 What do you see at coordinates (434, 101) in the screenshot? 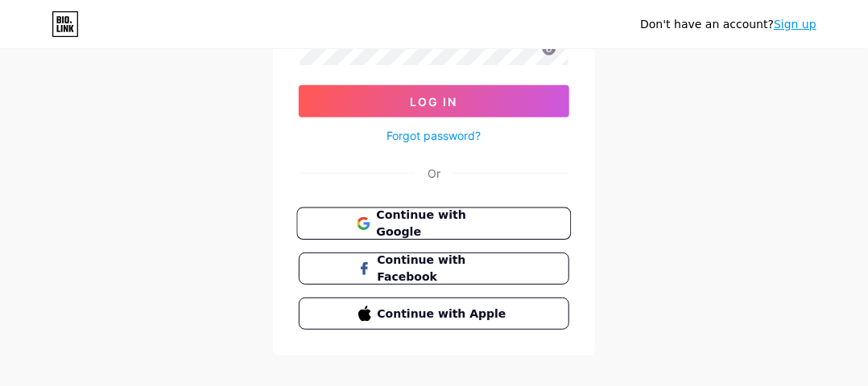
I see `button: Log In` at bounding box center [434, 101].